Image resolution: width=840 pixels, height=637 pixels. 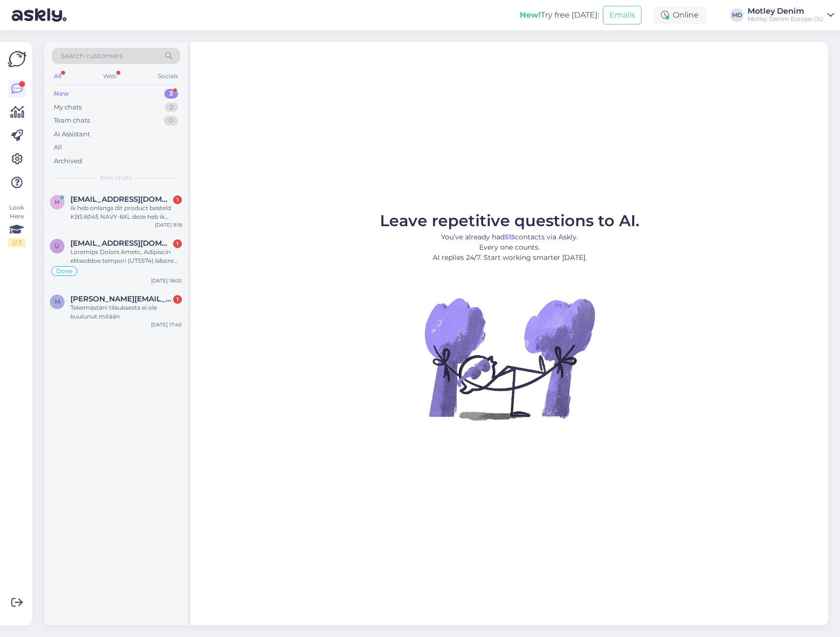 I want to click on span: m, so click(x=57, y=302).